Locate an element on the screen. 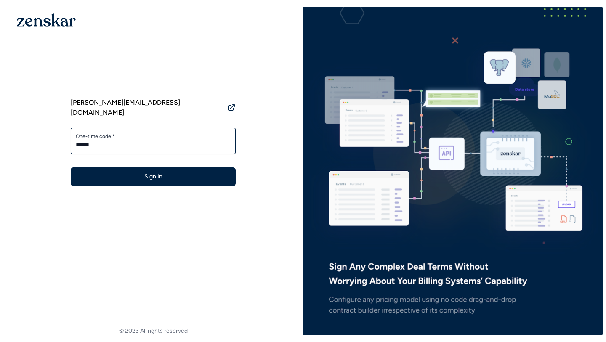 This screenshot has width=606, height=342. label: One-time code * is located at coordinates (153, 136).